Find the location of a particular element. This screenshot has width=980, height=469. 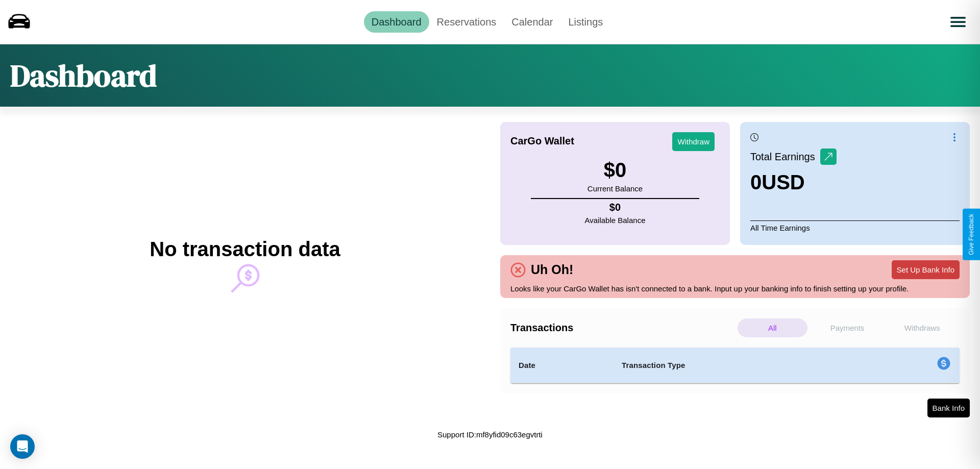

h4: Uh Oh! is located at coordinates (552, 269).